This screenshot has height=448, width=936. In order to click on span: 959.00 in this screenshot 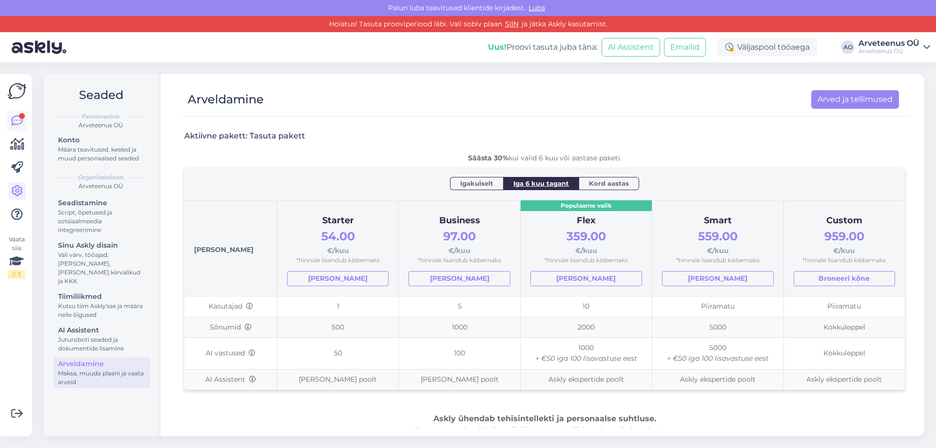, I will do `click(844, 236)`.